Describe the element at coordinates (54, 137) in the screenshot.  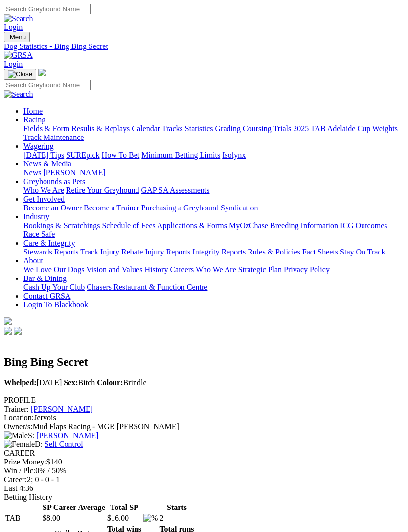
I see `a: Track Maintenance` at that location.